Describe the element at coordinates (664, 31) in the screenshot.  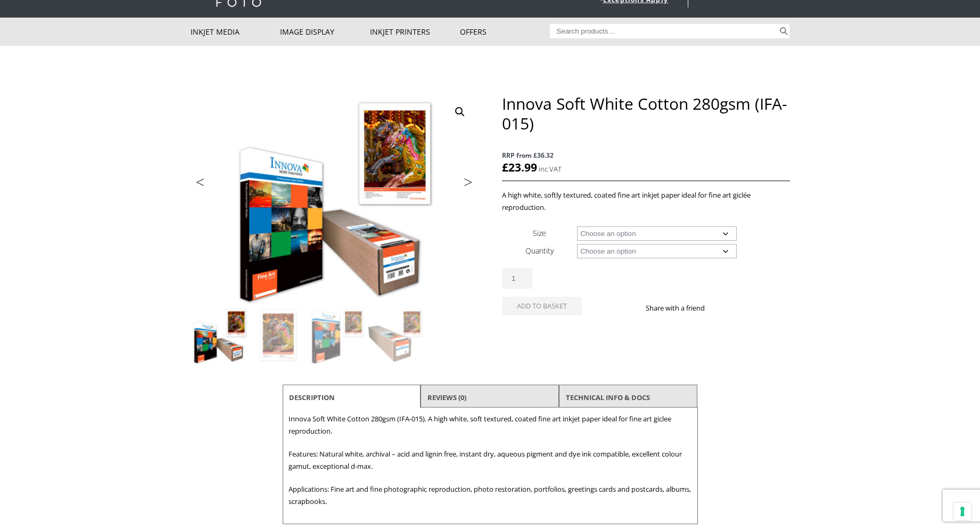
I see `input: Search products…` at that location.